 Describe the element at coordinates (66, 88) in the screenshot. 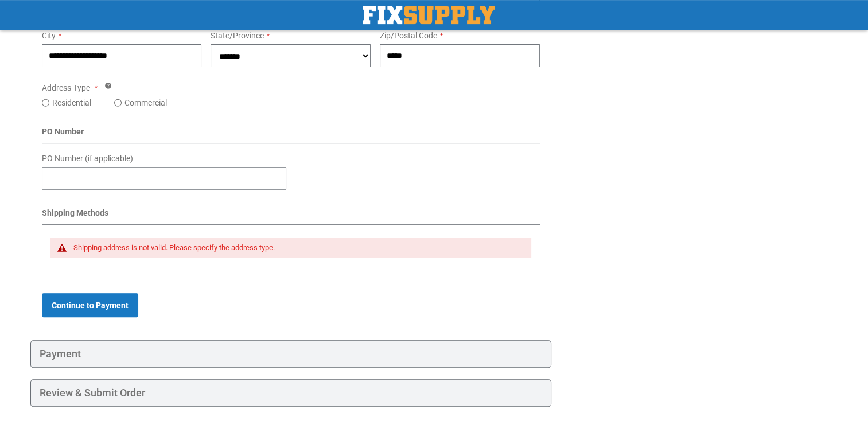

I see `span: Address Type` at that location.